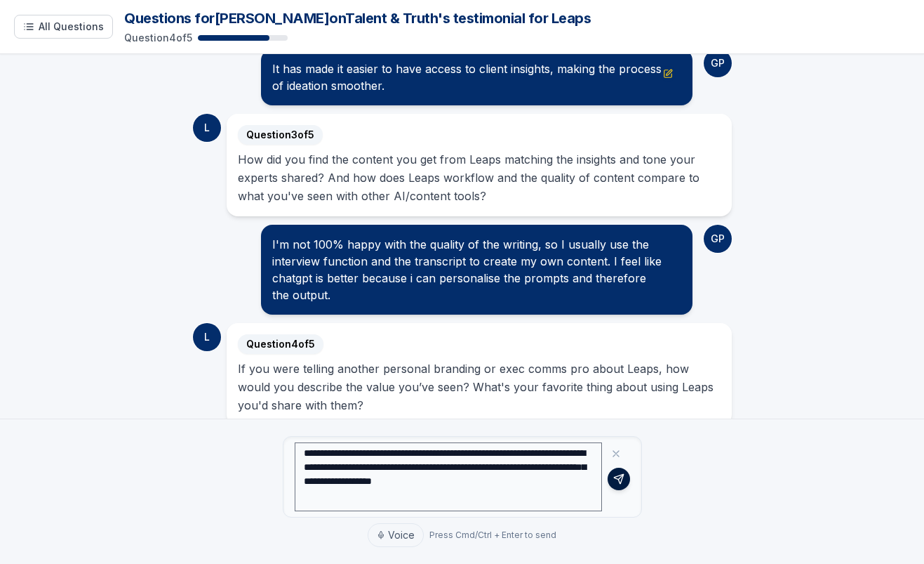  What do you see at coordinates (158, 38) in the screenshot?
I see `p: Question 4 of 5` at bounding box center [158, 38].